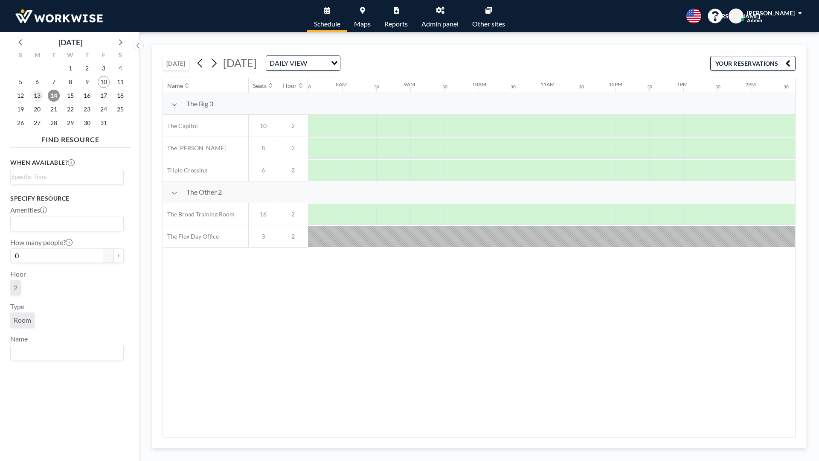  Describe the element at coordinates (37, 82) in the screenshot. I see `span: Monday, October 6, 2025` at that location.